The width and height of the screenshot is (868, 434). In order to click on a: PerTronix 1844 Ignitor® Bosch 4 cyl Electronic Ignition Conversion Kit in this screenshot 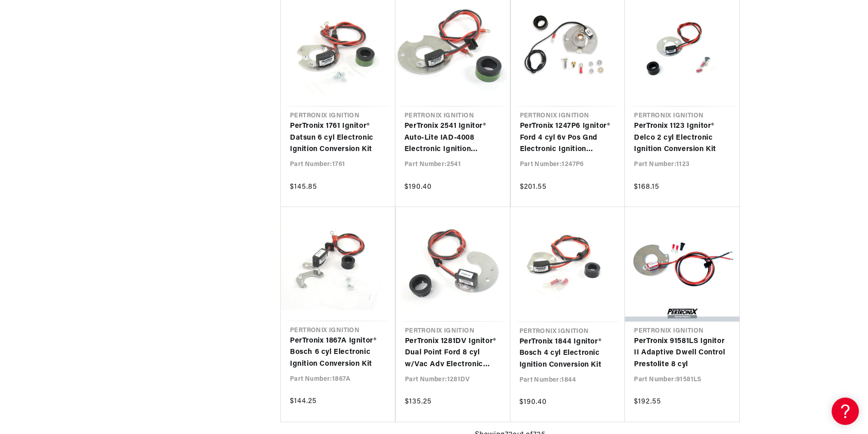, I will do `click(568, 353)`.